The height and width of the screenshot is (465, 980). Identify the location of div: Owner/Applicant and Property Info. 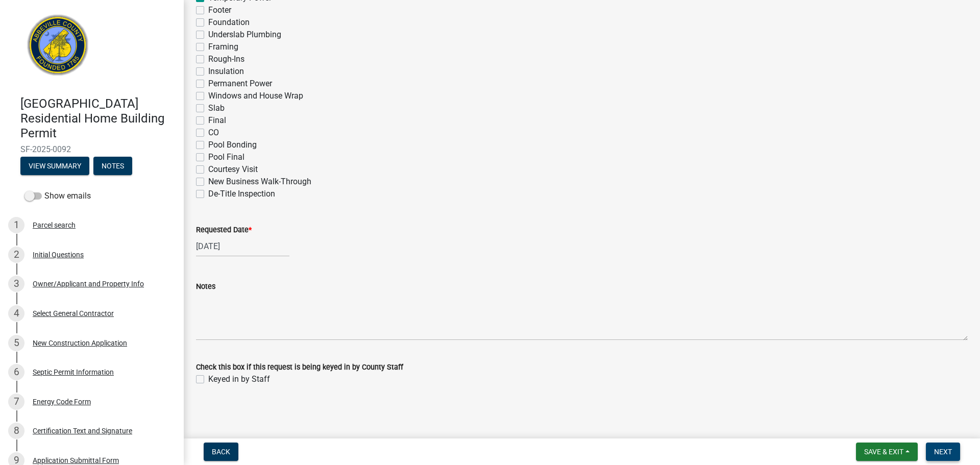
(88, 284).